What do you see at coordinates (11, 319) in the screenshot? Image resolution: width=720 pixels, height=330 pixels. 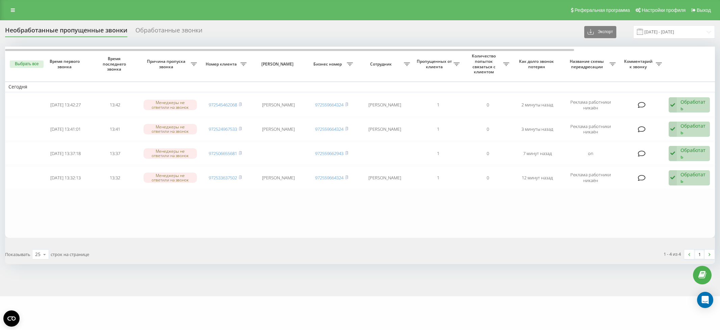 I see `button: Open CMP widget` at bounding box center [11, 319].